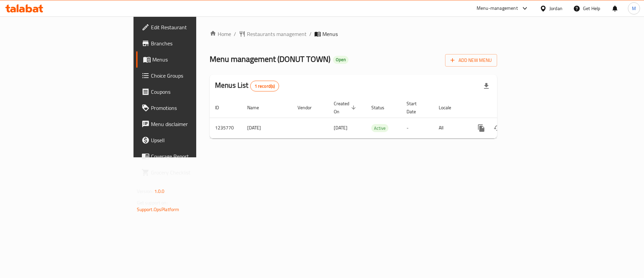  What do you see at coordinates (309, 107) in the screenshot?
I see `span: Vendor` at bounding box center [309, 107].